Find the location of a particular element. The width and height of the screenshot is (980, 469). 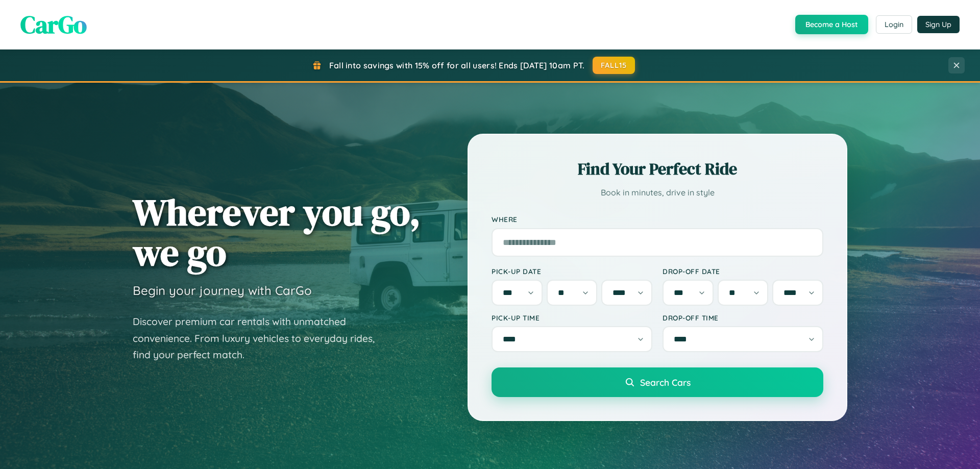

h1: Wherever you go, we go is located at coordinates (276, 232).